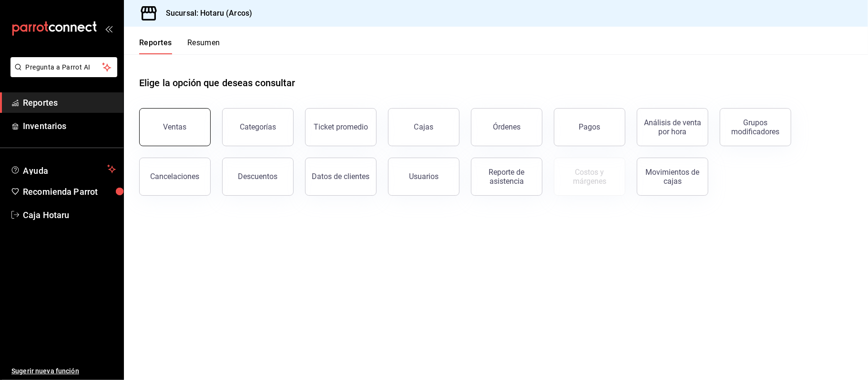 The height and width of the screenshot is (380, 868). I want to click on div: Pagos, so click(589, 127).